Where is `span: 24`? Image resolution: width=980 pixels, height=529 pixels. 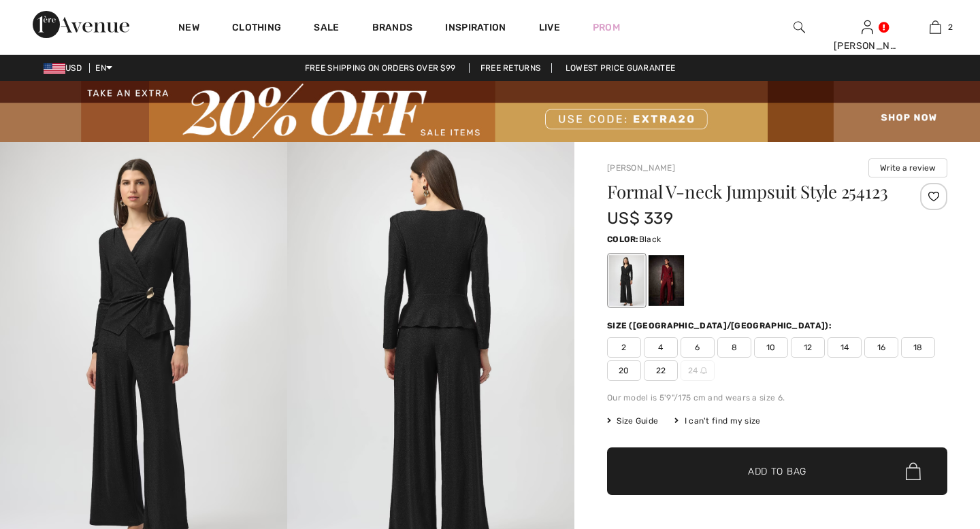
span: 24 is located at coordinates (697, 371).